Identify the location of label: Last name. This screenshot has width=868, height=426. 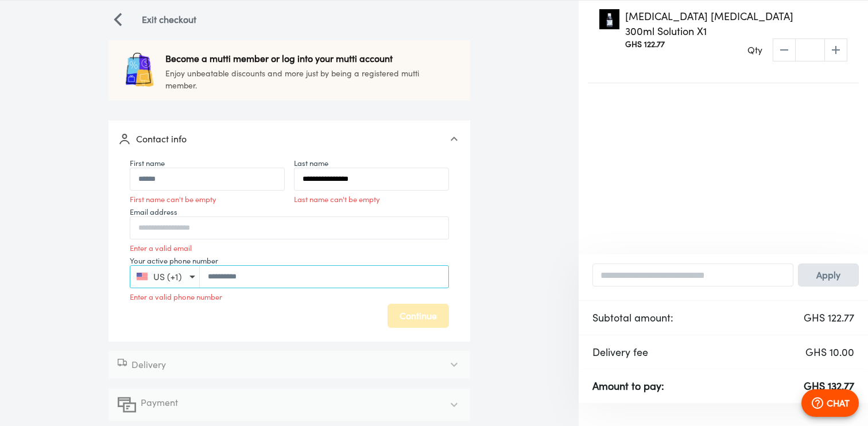
(311, 163).